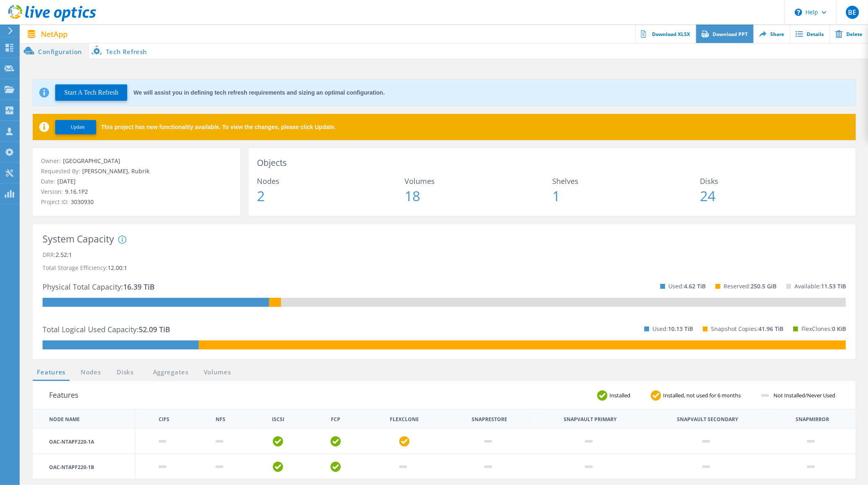 The image size is (868, 485). What do you see at coordinates (84, 419) in the screenshot?
I see `th: Node Name` at bounding box center [84, 419].